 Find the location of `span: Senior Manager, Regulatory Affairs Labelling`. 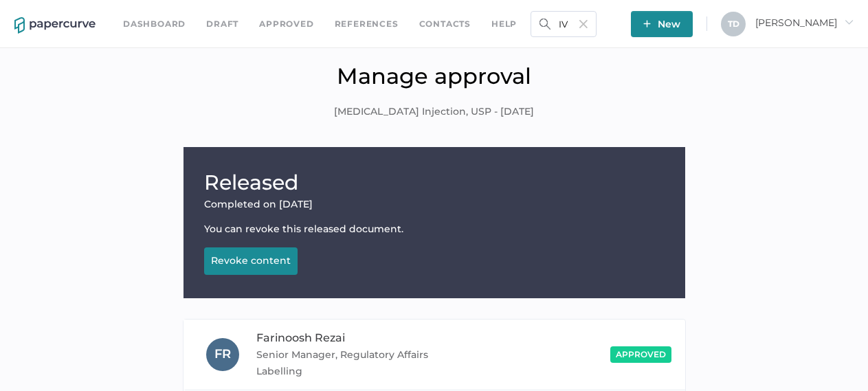

span: Senior Manager, Regulatory Affairs Labelling is located at coordinates (360, 363).